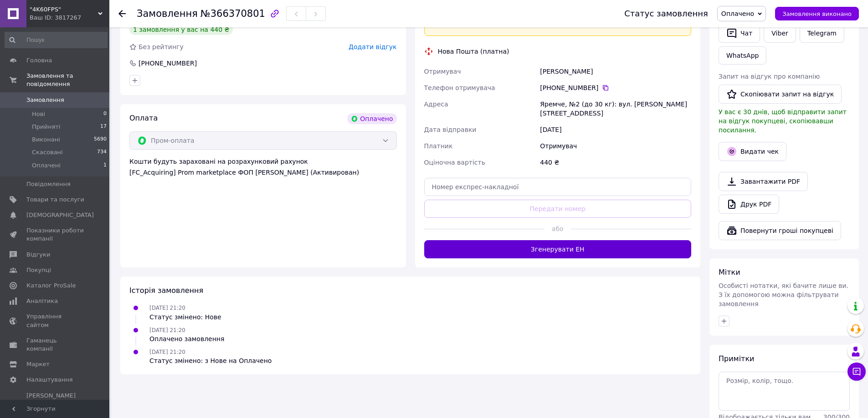 This screenshot has width=868, height=418. Describe the element at coordinates (460, 88) in the screenshot. I see `span: Телефон отримувача` at that location.